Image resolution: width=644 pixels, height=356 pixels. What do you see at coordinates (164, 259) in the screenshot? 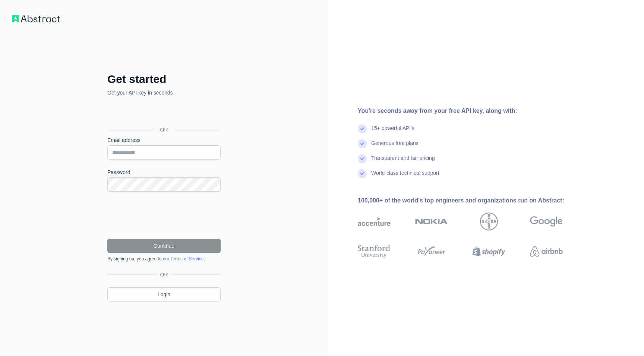
I see `div: By signing up, you agree to our .` at bounding box center [164, 259].